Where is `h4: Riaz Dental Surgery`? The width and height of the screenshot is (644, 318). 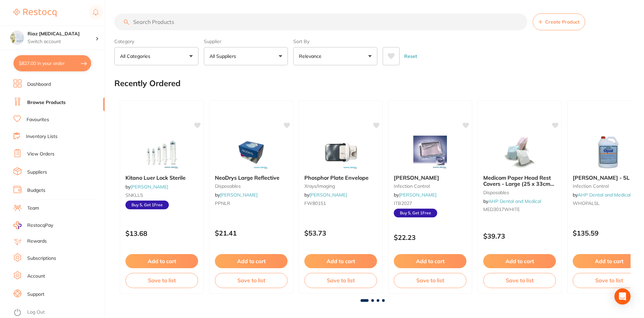
h4: Riaz Dental Surgery is located at coordinates (62, 34).